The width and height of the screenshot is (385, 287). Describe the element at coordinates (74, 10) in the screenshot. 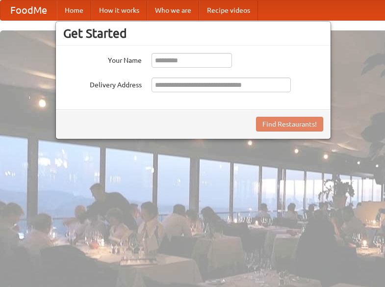

I see `a: Home` at that location.